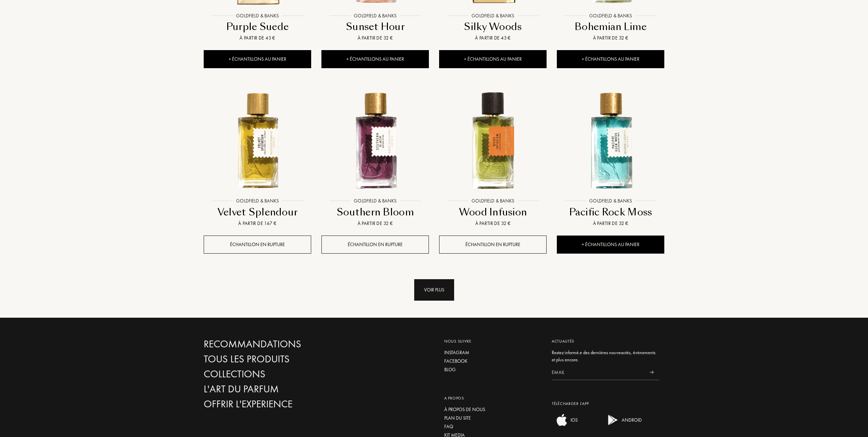 The image size is (868, 437). What do you see at coordinates (492, 361) in the screenshot?
I see `a: Facebook` at bounding box center [492, 361].